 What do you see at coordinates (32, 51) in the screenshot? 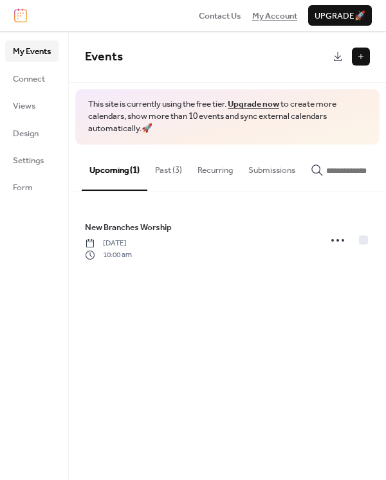
I see `a: My Events` at bounding box center [32, 51].